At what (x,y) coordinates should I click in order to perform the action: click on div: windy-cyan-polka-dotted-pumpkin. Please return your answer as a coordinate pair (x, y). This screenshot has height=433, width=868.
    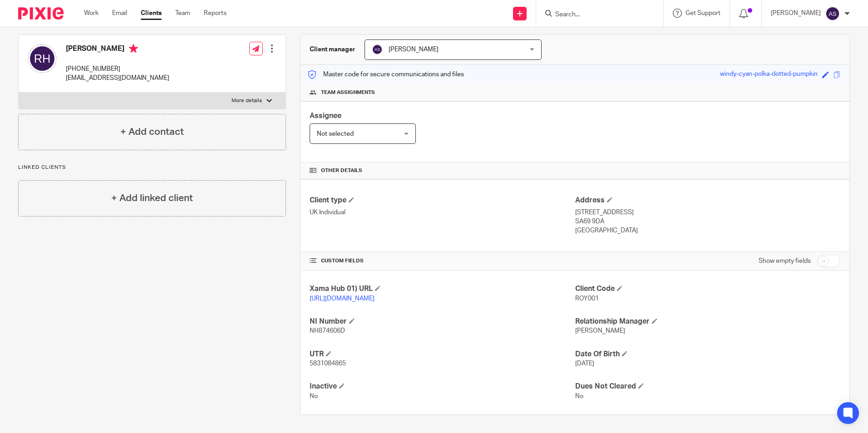
    Looking at the image, I should click on (769, 74).